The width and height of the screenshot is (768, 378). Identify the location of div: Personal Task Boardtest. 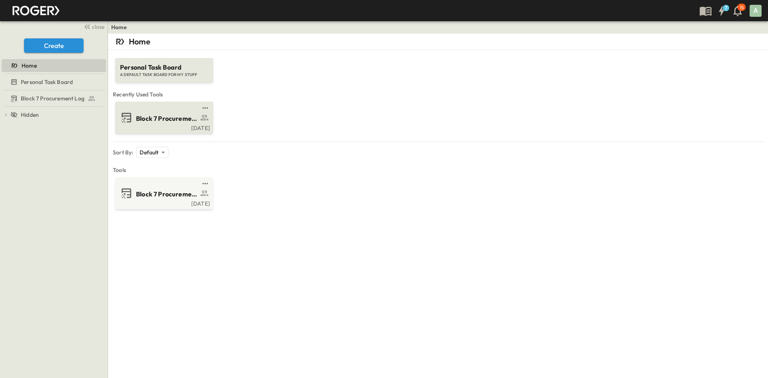
(54, 82).